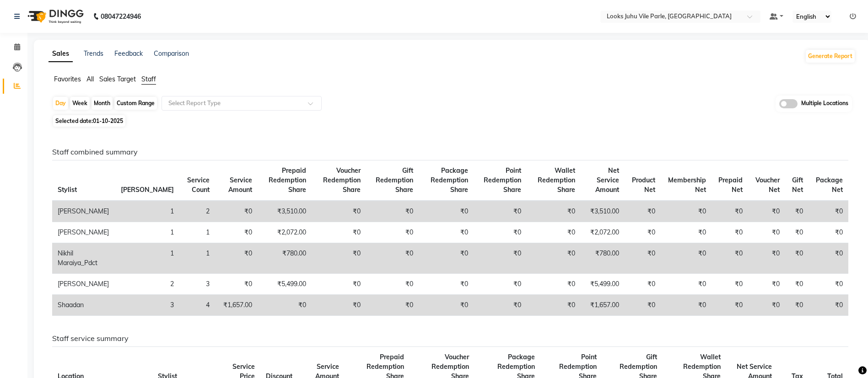 This screenshot has height=378, width=868. Describe the element at coordinates (451, 151) in the screenshot. I see `h6: Staff combined summary` at that location.